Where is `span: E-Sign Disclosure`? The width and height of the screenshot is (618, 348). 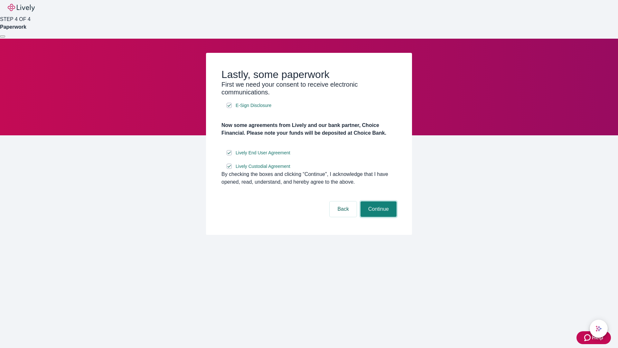 span: E-Sign Disclosure is located at coordinates (253, 105).